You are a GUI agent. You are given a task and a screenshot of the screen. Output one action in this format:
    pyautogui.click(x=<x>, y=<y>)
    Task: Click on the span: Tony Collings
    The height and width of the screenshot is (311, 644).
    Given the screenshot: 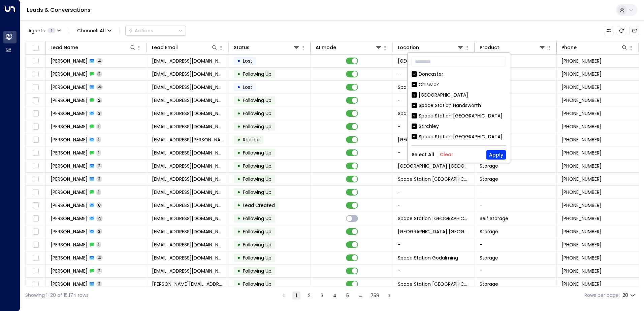 What is the action you would take?
    pyautogui.click(x=69, y=113)
    